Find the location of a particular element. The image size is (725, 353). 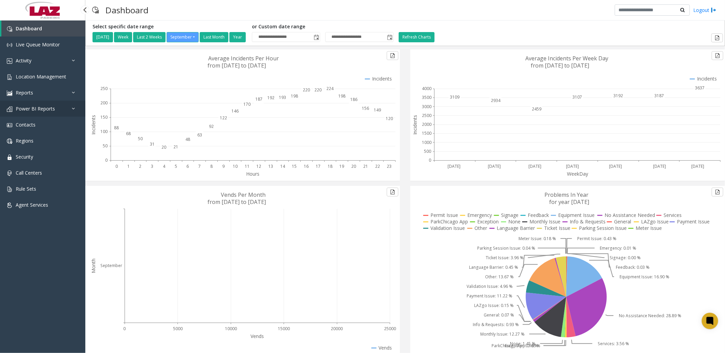

text: 3192 is located at coordinates (618, 96).